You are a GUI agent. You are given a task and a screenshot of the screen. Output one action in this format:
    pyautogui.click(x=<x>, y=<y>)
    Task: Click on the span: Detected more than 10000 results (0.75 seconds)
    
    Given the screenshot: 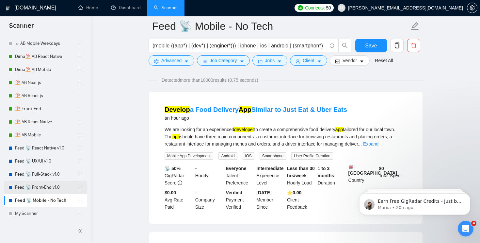 What is the action you would take?
    pyautogui.click(x=210, y=80)
    